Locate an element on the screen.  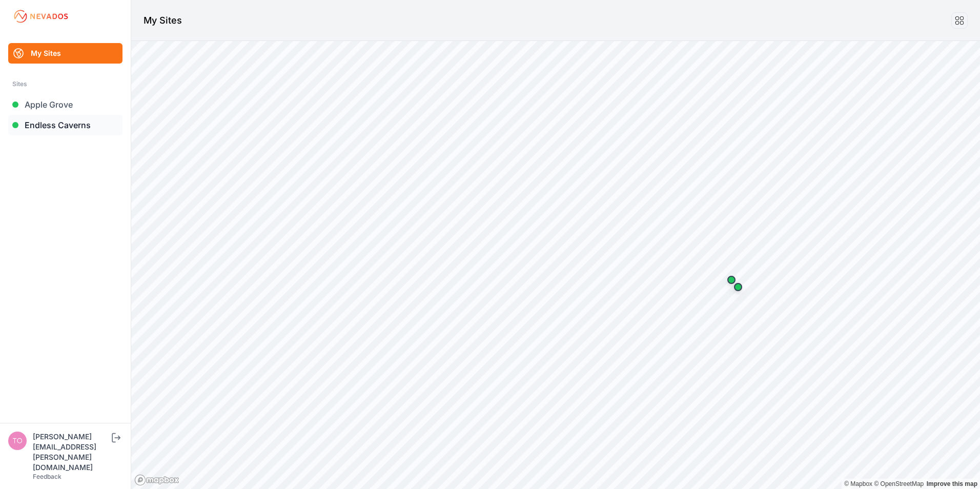
img: Nevados is located at coordinates (41, 17).